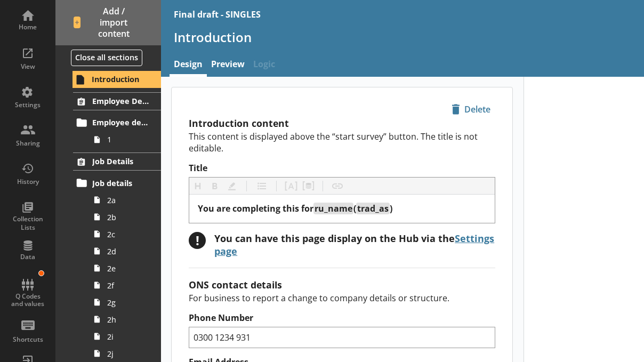 The height and width of the screenshot is (362, 644). What do you see at coordinates (106, 57) in the screenshot?
I see `button: Close all sections` at bounding box center [106, 57].